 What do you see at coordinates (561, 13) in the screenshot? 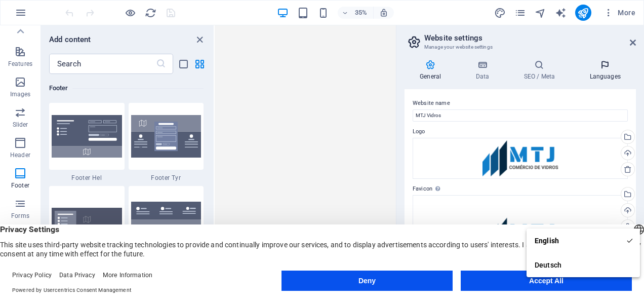
I see `button: text_generator` at bounding box center [561, 13].